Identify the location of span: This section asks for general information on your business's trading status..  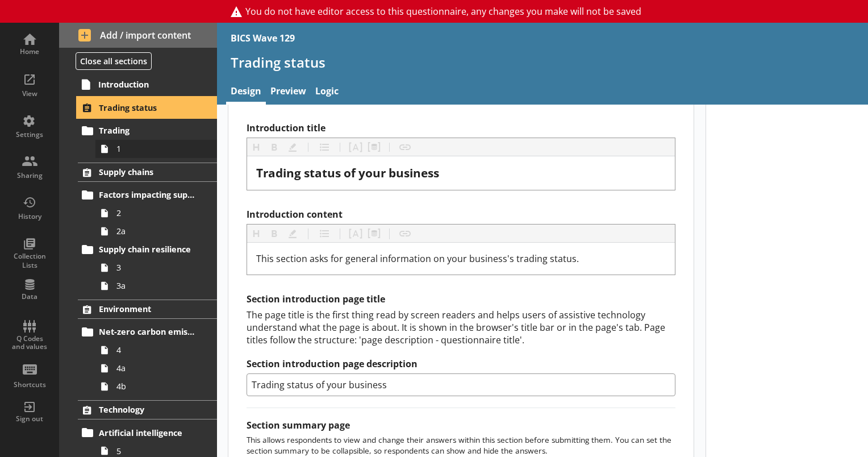
(418, 259).